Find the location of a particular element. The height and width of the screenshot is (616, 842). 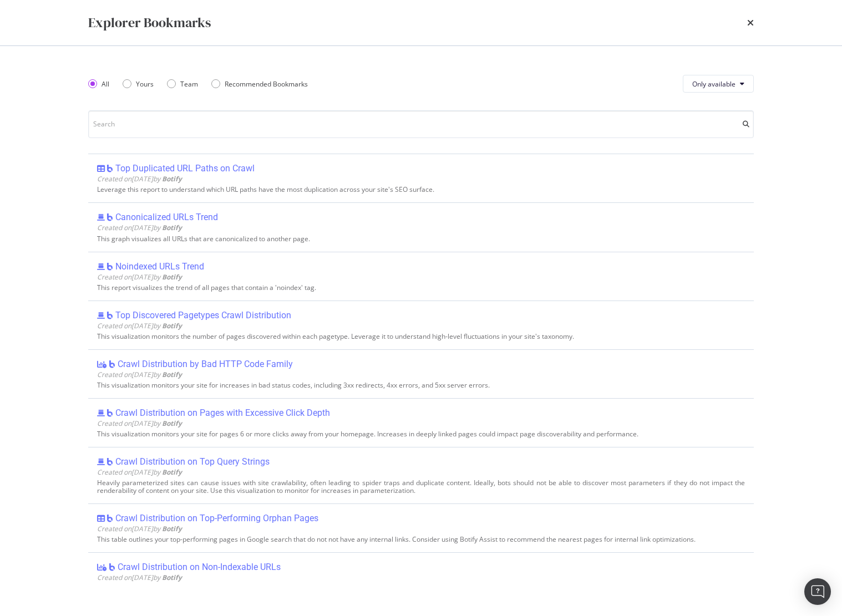

div: Leverage this report to understand which URL paths have the most duplication across your site's S... is located at coordinates (421, 190).